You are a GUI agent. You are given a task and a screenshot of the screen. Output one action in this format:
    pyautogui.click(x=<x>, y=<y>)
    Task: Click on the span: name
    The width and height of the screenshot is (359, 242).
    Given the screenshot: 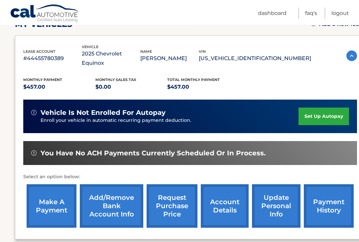 What is the action you would take?
    pyautogui.click(x=146, y=52)
    